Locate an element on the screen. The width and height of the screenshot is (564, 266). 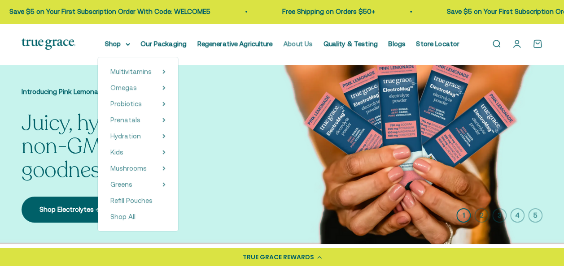
summary: Hydration is located at coordinates (138, 136).